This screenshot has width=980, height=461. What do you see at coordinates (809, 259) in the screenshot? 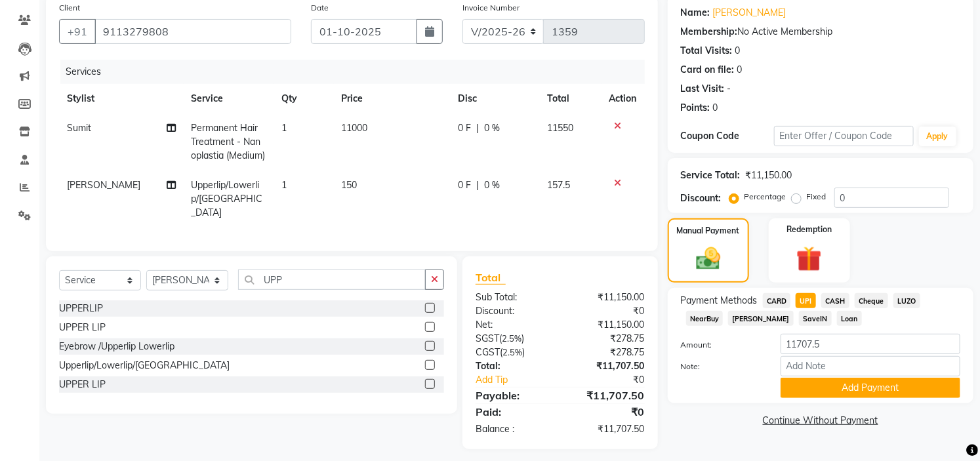
I see `img: _gift.svg` at bounding box center [809, 259].